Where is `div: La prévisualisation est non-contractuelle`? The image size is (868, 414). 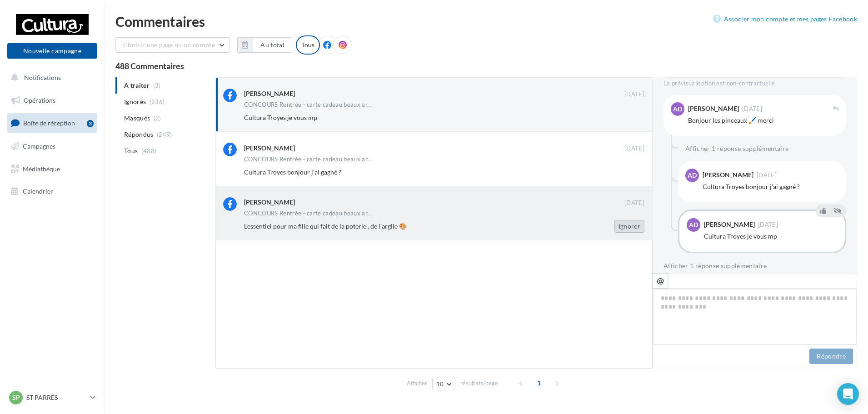
div: La prévisualisation est non-contractuelle is located at coordinates (755, 82).